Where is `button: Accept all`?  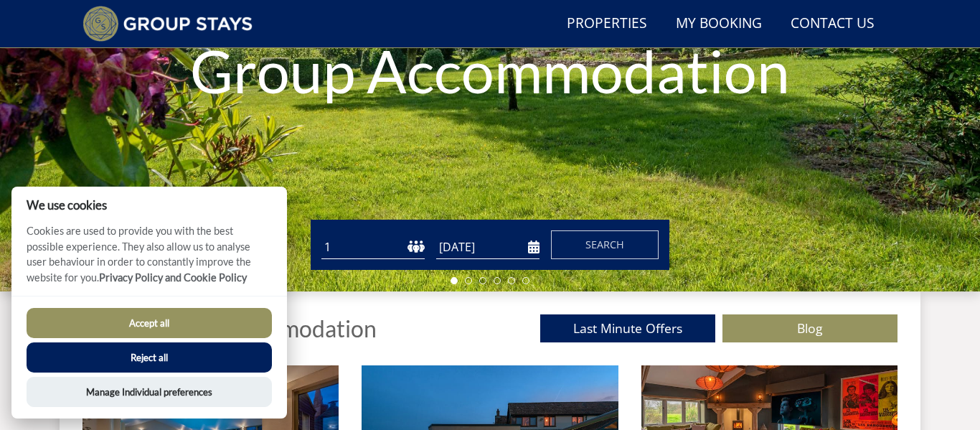
button: Accept all is located at coordinates (149, 323).